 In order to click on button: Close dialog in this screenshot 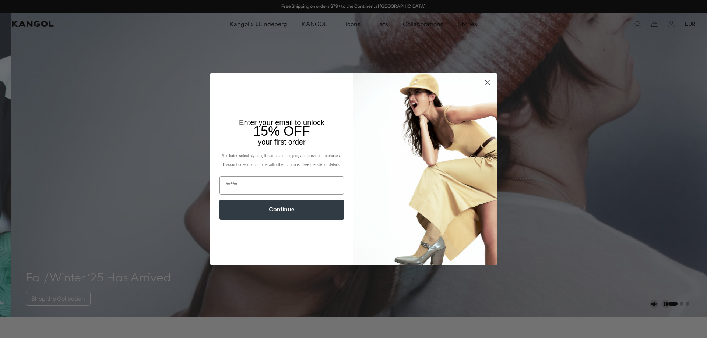, I will do `click(488, 82)`.